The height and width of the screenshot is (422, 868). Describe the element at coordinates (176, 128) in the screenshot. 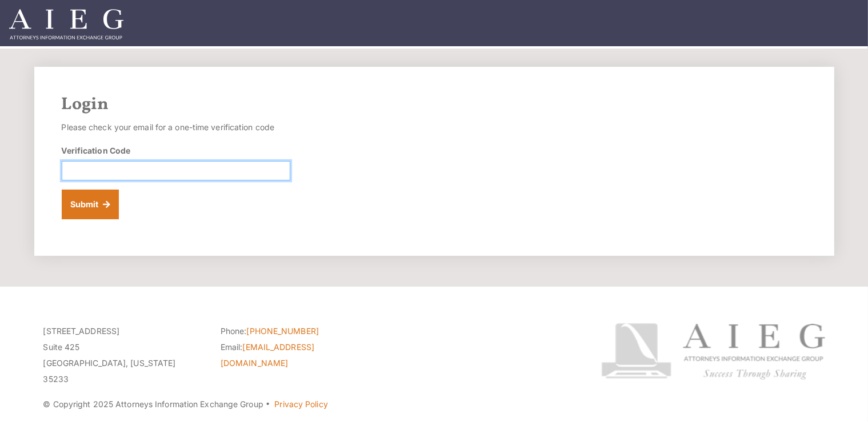

I see `p: Please check your email for a one-time verification code` at that location.